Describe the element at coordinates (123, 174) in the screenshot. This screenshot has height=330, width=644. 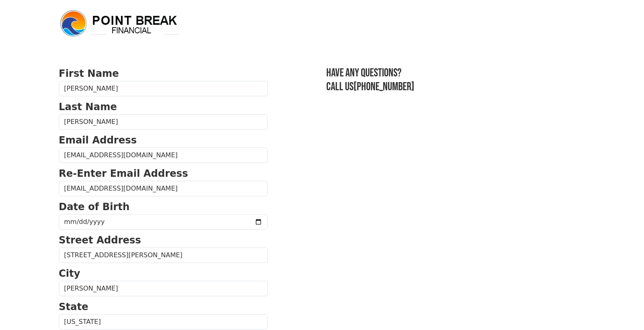
I see `strong: Re-Enter Email Address` at that location.